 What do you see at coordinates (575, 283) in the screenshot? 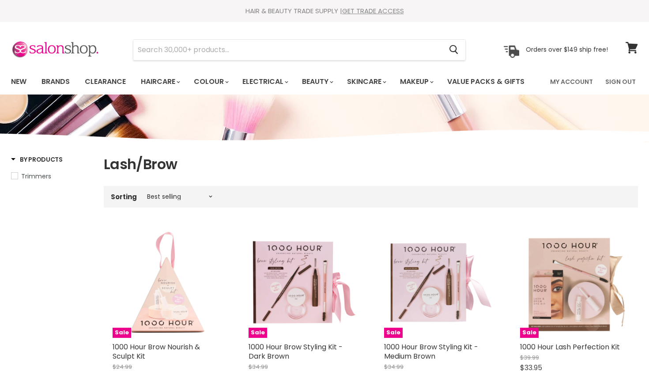
I see `a: 1000 Hour Lash Perfection KitSale` at bounding box center [575, 283].